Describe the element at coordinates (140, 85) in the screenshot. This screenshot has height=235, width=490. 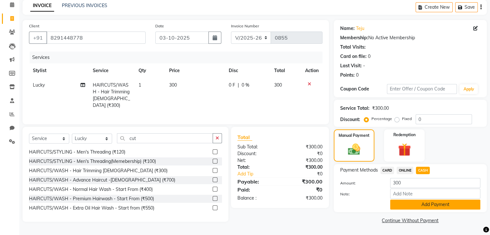
I see `span: 1` at that location.